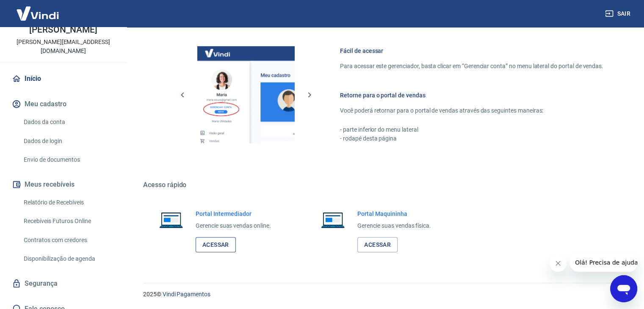 The height and width of the screenshot is (309, 644). What do you see at coordinates (68, 240) in the screenshot?
I see `a: Contratos com credores` at bounding box center [68, 240].